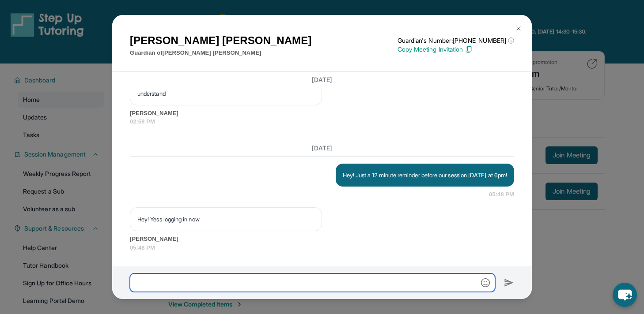 The width and height of the screenshot is (644, 314). I want to click on button: chat-button, so click(625, 295).